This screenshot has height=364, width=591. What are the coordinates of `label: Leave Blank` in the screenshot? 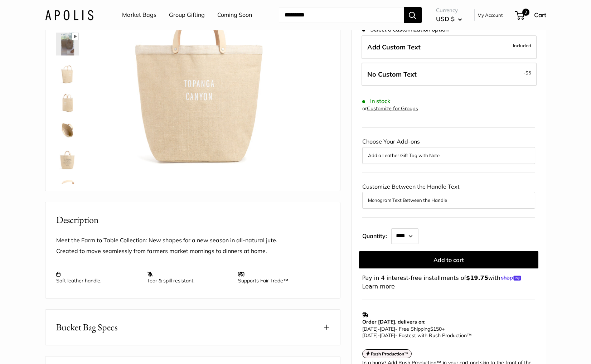 It's located at (449, 75).